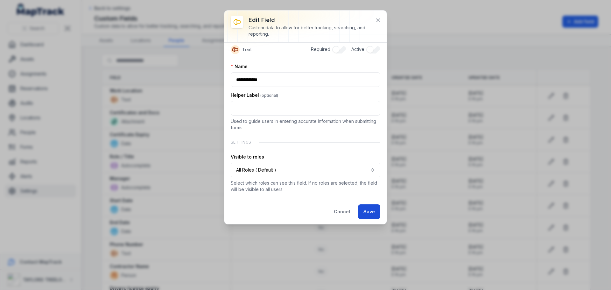  Describe the element at coordinates (305, 142) in the screenshot. I see `div: Settings` at that location.